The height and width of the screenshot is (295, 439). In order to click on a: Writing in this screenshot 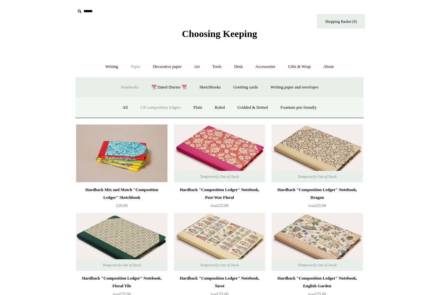, I will do `click(112, 67)`.